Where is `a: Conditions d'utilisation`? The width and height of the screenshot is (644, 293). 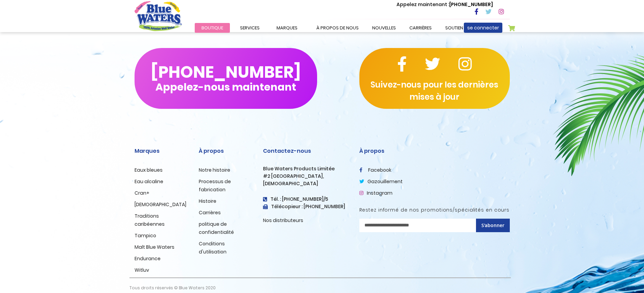
a: Conditions d'utilisation is located at coordinates (213, 248).